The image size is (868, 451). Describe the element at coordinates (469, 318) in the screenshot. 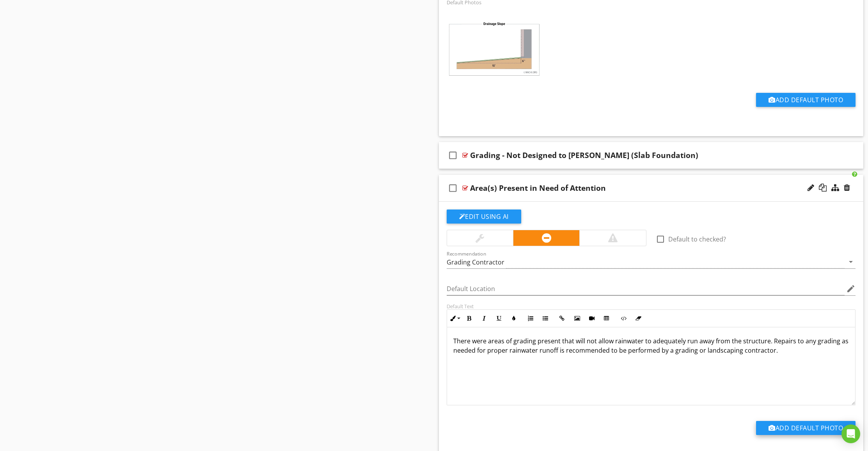

I see `button: Bold (⌘B)` at that location.